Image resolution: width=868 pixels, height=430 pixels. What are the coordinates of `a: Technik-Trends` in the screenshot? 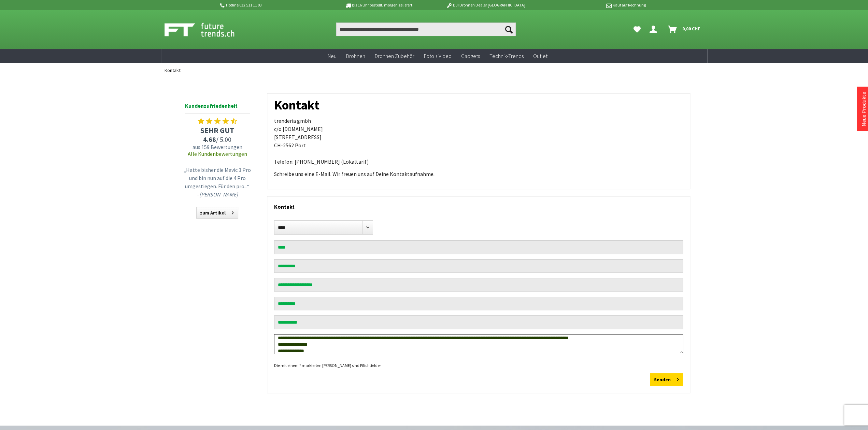 It's located at (507, 56).